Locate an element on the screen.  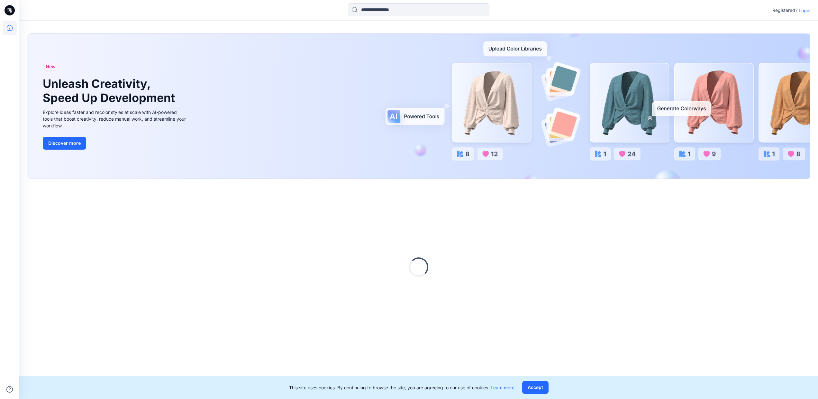
button: Discover more is located at coordinates (64, 143).